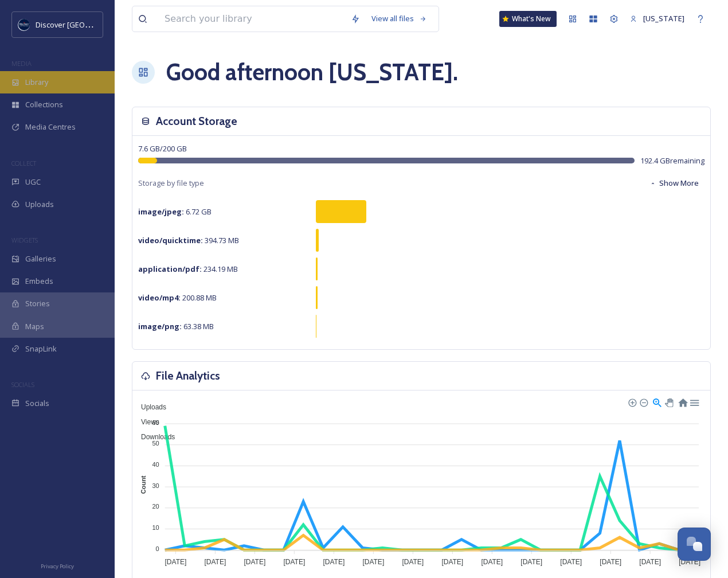 This screenshot has height=578, width=728. I want to click on tspan: 60, so click(155, 422).